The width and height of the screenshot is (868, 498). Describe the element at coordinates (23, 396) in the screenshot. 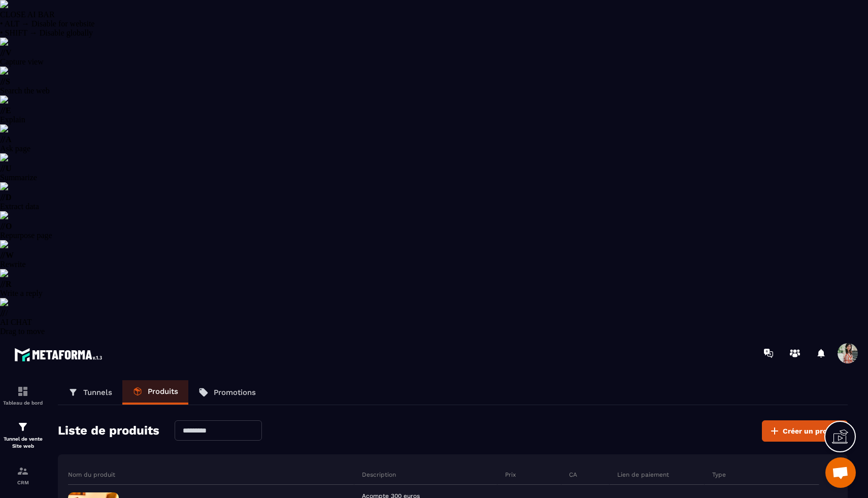

I see `a: formationformationTableau de bord` at that location.